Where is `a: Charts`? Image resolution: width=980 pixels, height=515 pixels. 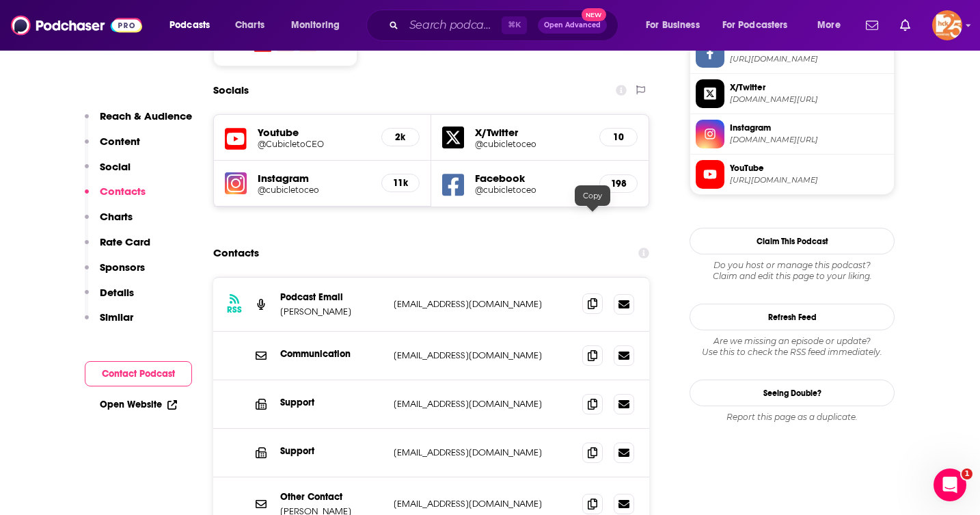
a: Charts is located at coordinates (249, 25).